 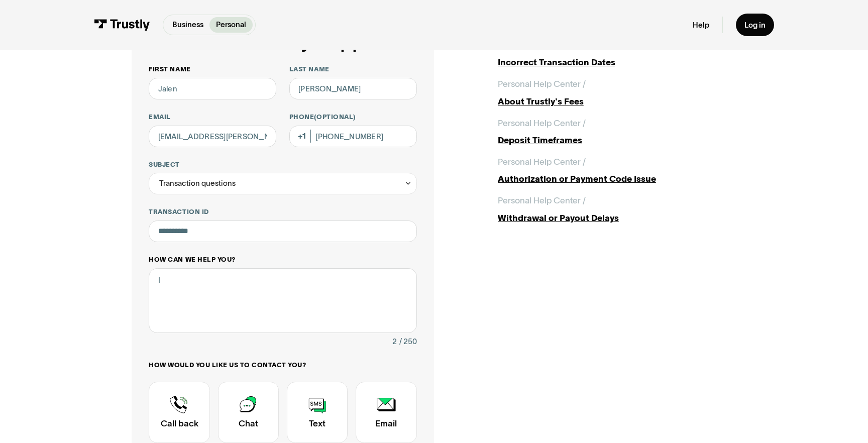 I want to click on div: Deposit Timeframes, so click(x=617, y=140).